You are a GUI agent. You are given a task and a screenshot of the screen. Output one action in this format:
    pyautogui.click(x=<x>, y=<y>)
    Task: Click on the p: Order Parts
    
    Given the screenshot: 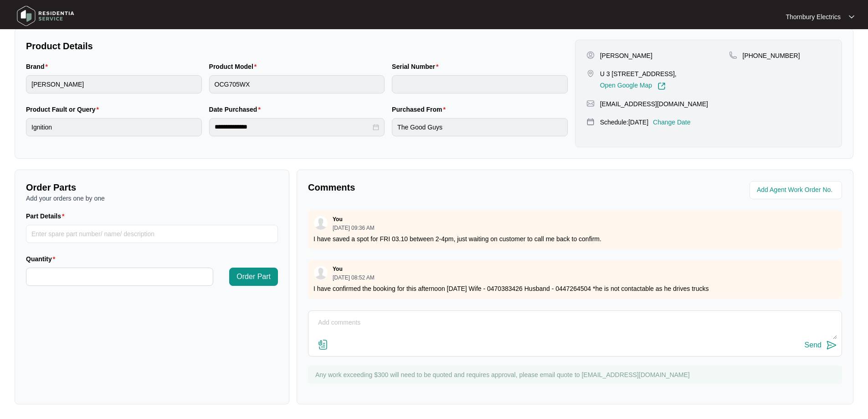 What is the action you would take?
    pyautogui.click(x=152, y=187)
    